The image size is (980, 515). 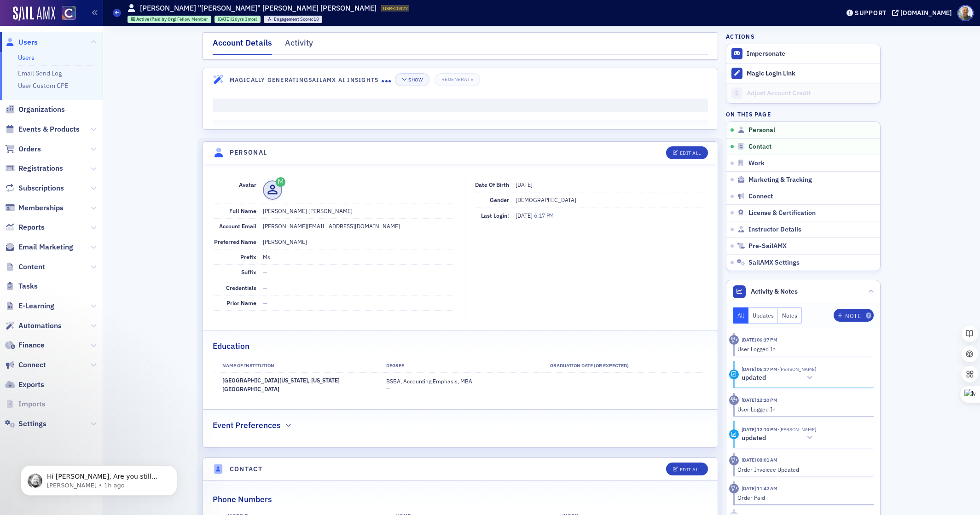 I want to click on p: Message from Aidan, sent 1h ago, so click(x=100, y=40).